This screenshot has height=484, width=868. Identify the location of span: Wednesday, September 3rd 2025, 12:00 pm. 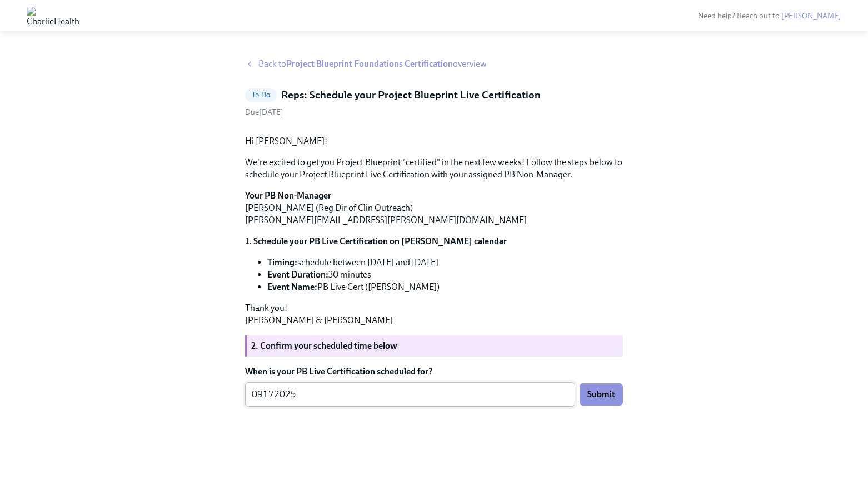
(264, 112).